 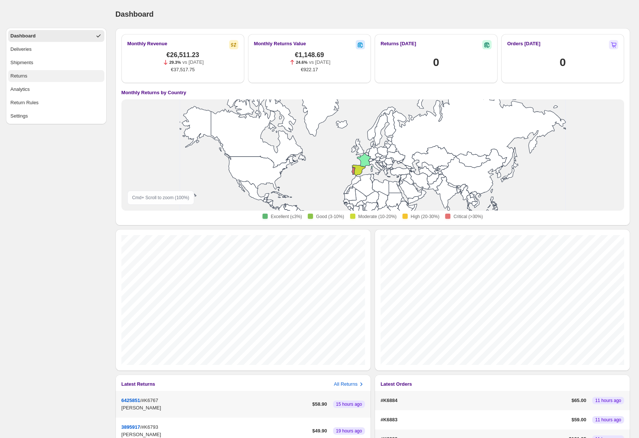 What do you see at coordinates (21, 49) in the screenshot?
I see `div: Deliveries` at bounding box center [21, 49].